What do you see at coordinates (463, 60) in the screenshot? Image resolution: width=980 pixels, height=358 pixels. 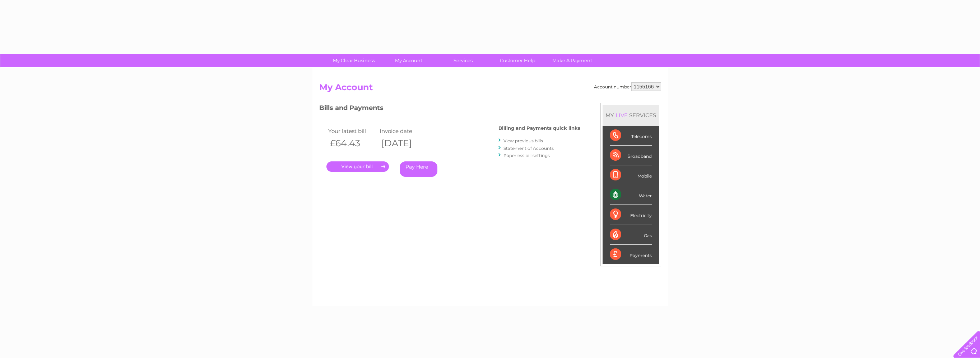 I see `a: Services` at bounding box center [463, 60].